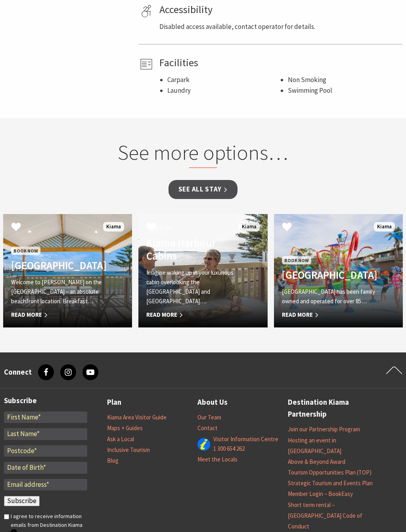 The width and height of the screenshot is (406, 532). I want to click on a: Blog, so click(113, 461).